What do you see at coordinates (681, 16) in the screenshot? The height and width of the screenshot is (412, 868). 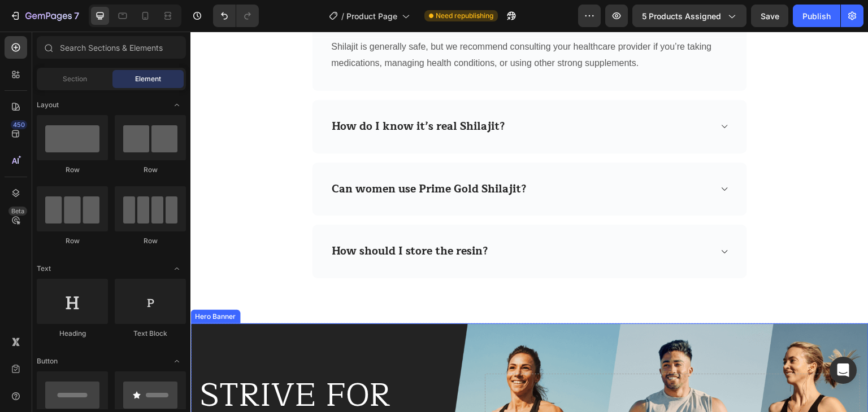 I see `span: 5 products assigned` at bounding box center [681, 16].